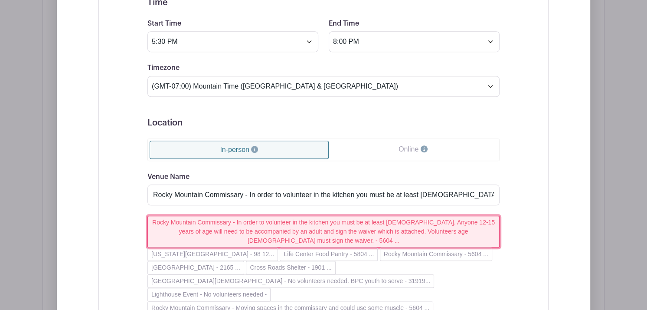  Describe the element at coordinates (323, 231) in the screenshot. I see `button: Rocky Mountain Commissary - In order to volunteer in the kitchen you must be at least [DEMOGRAPHI...` at that location.